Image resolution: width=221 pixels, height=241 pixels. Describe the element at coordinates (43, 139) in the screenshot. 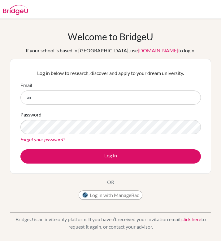

I see `a: Forgot your password?` at that location.